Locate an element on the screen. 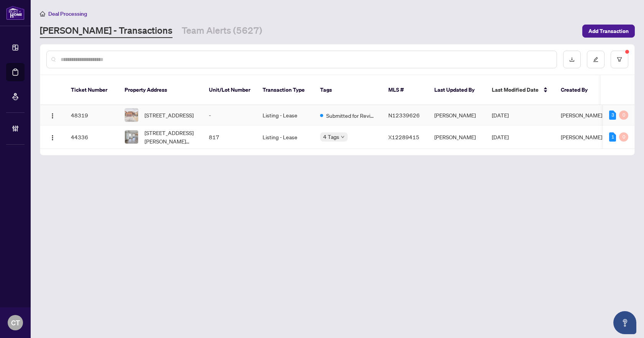  button: filter is located at coordinates (620, 59).